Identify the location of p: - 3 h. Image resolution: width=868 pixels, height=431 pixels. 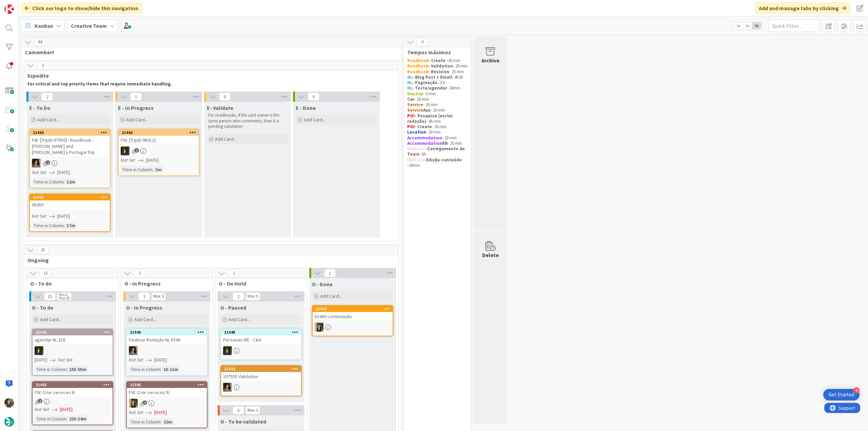
(437, 83).